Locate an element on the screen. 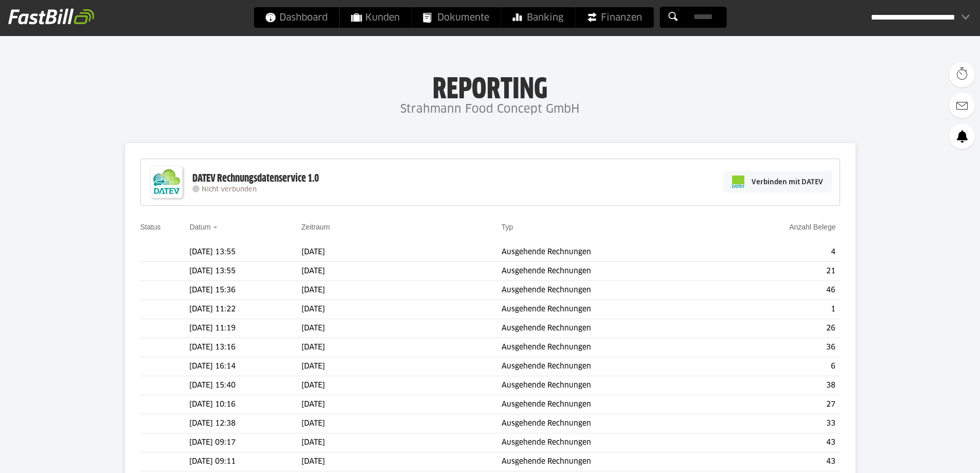 This screenshot has width=980, height=473. a: Dashboard is located at coordinates (297, 17).